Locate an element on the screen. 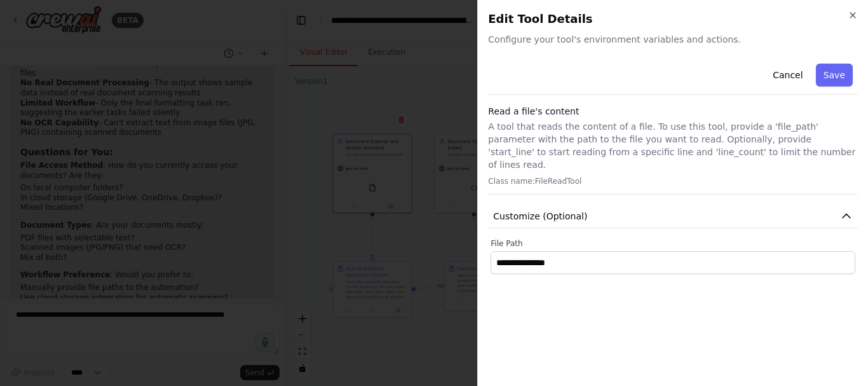 The image size is (868, 386). button: Save is located at coordinates (835, 75).